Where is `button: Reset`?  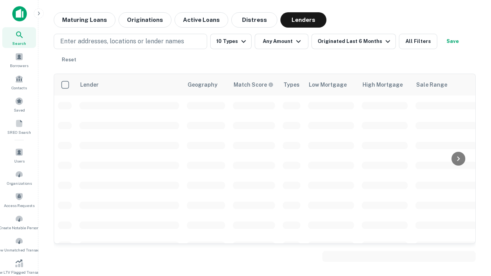 button: Reset is located at coordinates (69, 60).